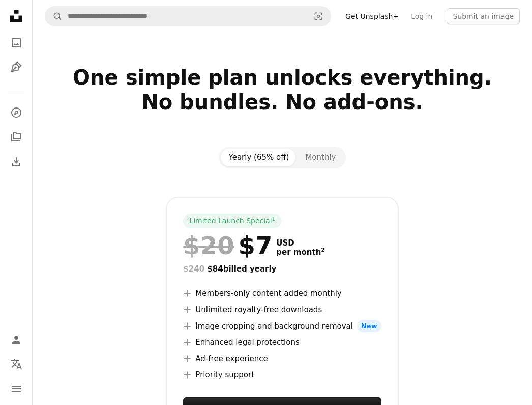 This screenshot has height=405, width=532. What do you see at coordinates (282, 375) in the screenshot?
I see `li: Priority support` at bounding box center [282, 375].